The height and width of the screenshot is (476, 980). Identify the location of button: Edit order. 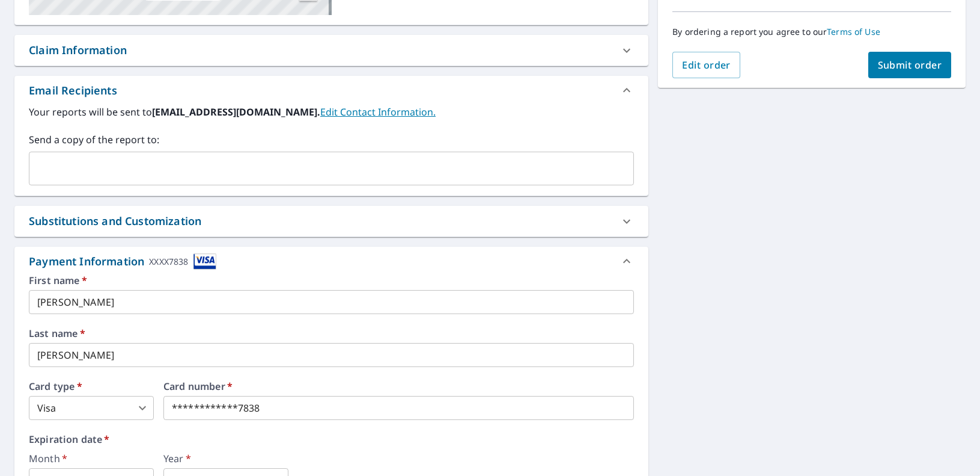
(707, 65).